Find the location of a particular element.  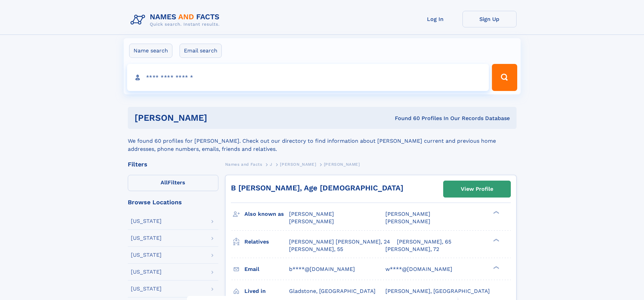

span: J is located at coordinates (271, 164).